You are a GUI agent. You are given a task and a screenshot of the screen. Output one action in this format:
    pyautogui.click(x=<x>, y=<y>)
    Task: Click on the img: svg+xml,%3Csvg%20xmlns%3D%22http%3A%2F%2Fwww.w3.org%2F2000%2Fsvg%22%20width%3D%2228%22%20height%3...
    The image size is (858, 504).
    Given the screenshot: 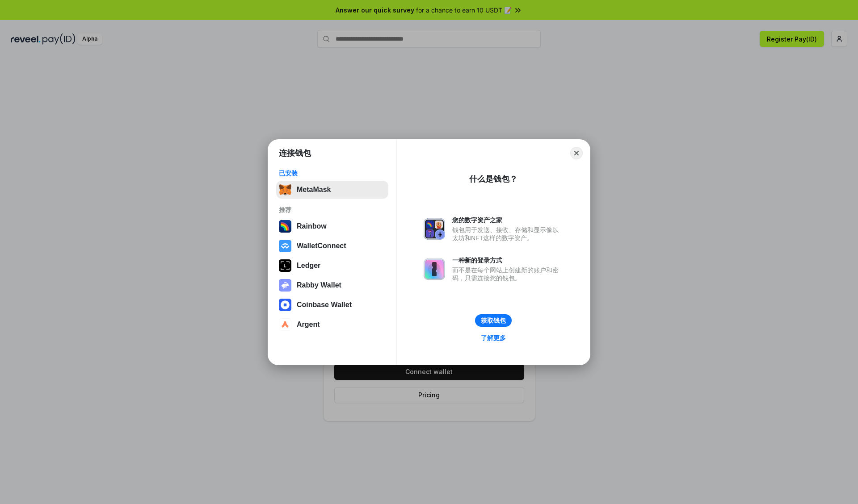 What is the action you would take?
    pyautogui.click(x=285, y=266)
    